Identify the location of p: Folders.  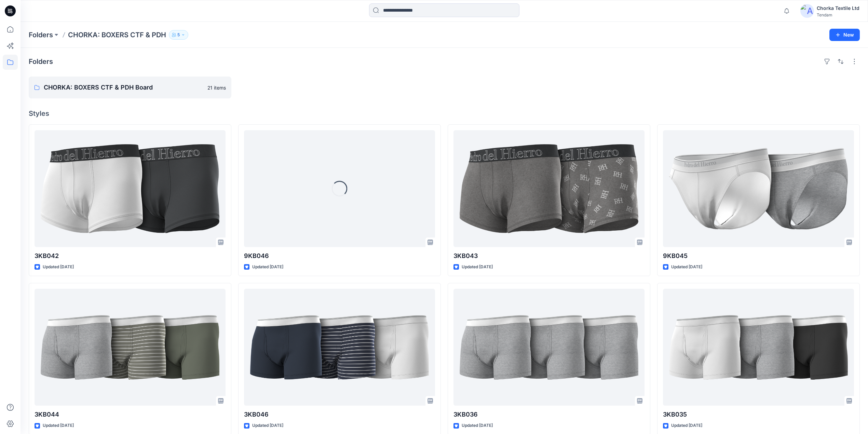
(40, 35).